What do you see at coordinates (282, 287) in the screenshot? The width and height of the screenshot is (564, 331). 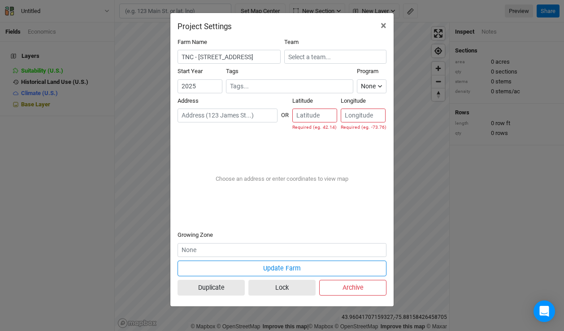 I see `button: Lock` at bounding box center [282, 287].